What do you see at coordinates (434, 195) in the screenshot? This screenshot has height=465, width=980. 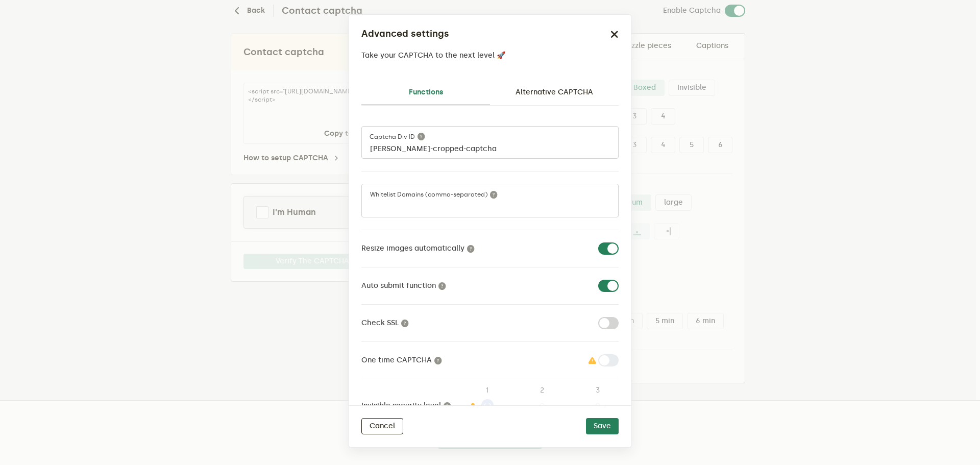 I see `label: Whitelist Domains (comma-separated)` at bounding box center [434, 195].